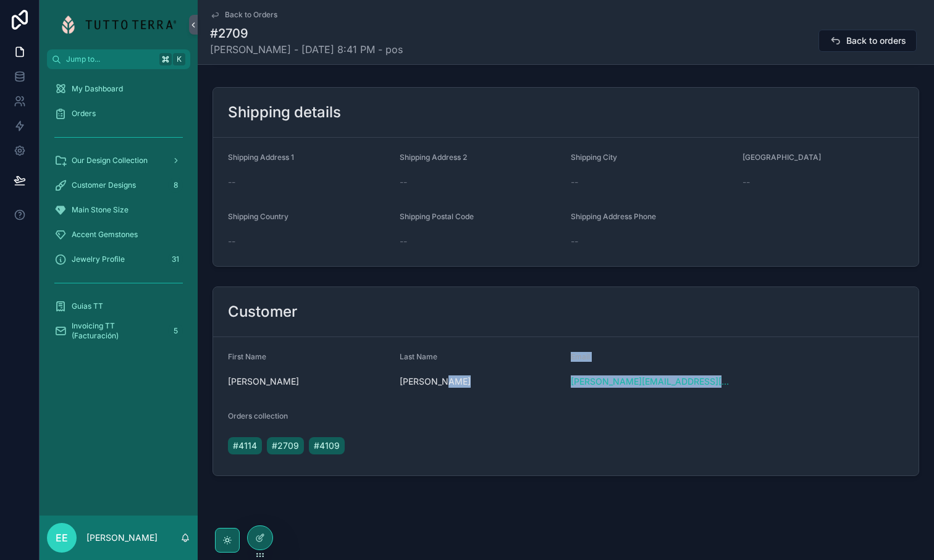 The height and width of the screenshot is (560, 934). I want to click on span: My Dashboard, so click(97, 89).